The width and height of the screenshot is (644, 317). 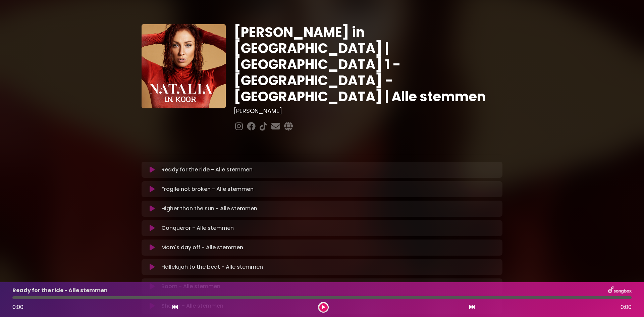 What do you see at coordinates (212, 267) in the screenshot?
I see `p: Hallelujah to the beat - Alle stemmen` at bounding box center [212, 267].